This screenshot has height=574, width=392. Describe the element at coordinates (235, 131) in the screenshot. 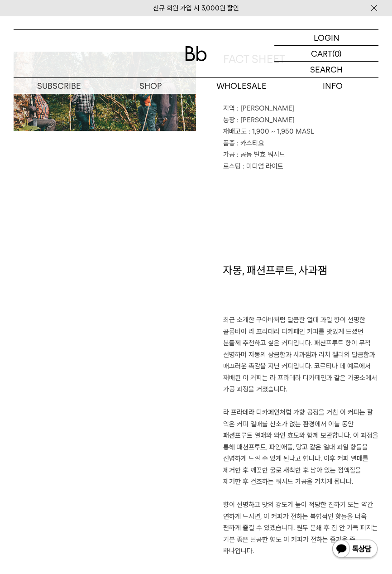

I see `span: 재배고도` at that location.